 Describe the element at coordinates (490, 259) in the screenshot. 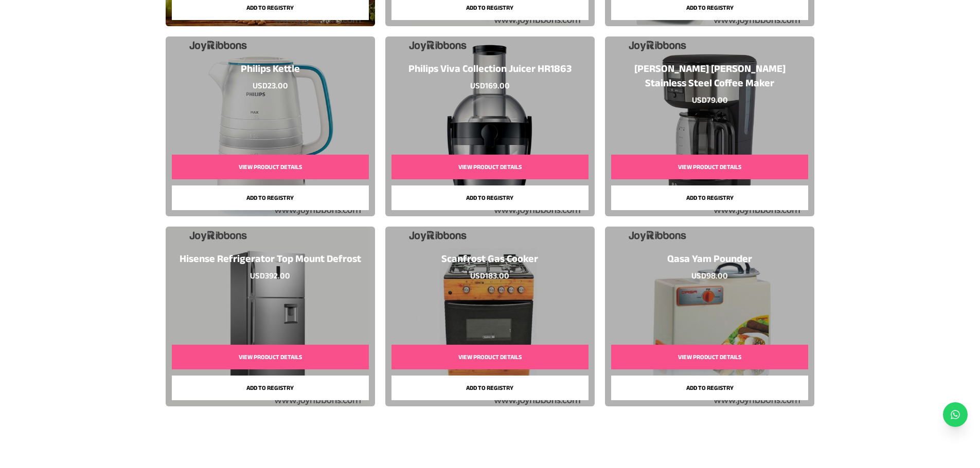

I see `h3: Scanfrost Gas Cooker` at that location.